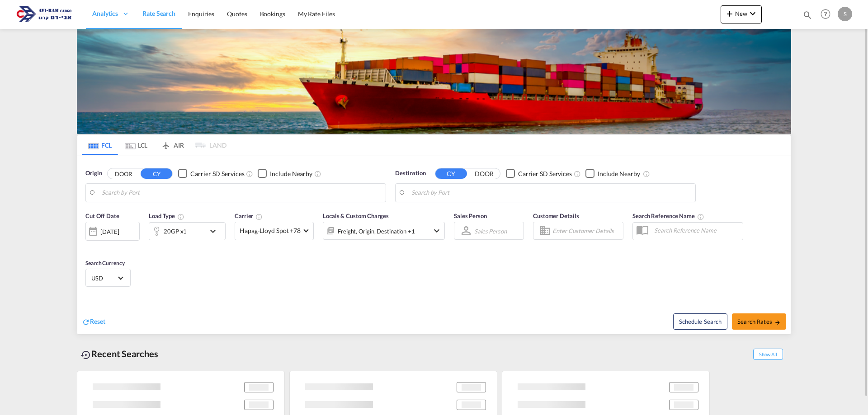 The width and height of the screenshot is (868, 415). Describe the element at coordinates (86, 355) in the screenshot. I see `md-icon: icon-backup-restore` at that location.